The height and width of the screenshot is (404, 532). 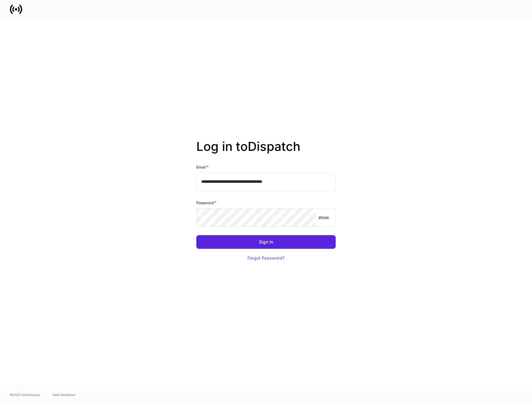 What do you see at coordinates (266, 258) in the screenshot?
I see `div: Forgot Password?` at bounding box center [266, 258].